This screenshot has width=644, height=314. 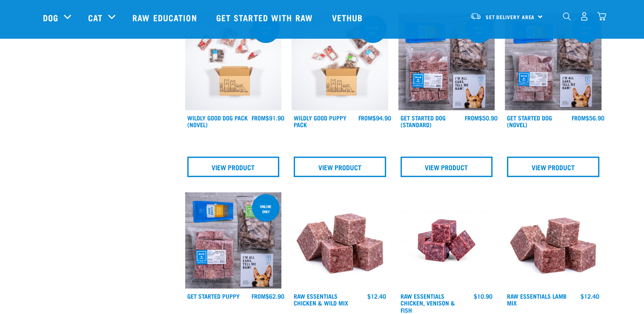 I want to click on div: $56.90, so click(x=588, y=118).